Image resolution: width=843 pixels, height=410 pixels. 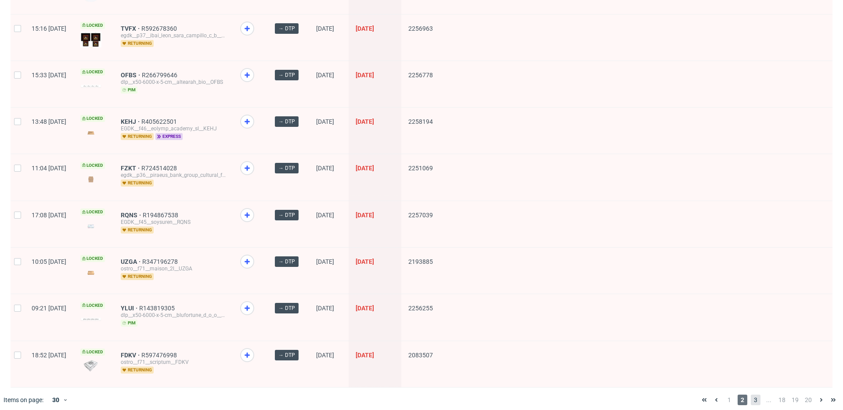 I want to click on a: R405622501, so click(x=160, y=122).